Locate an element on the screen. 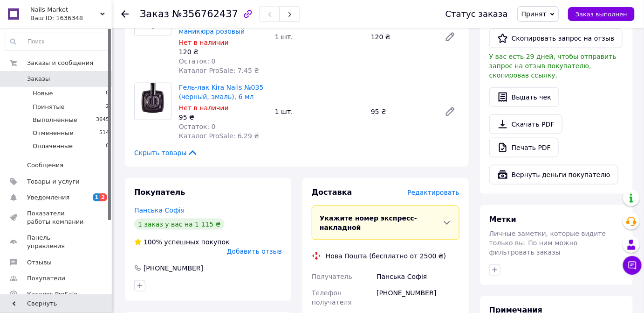 This screenshot has width=644, height=313. div: Вернуться назад is located at coordinates (125, 14).